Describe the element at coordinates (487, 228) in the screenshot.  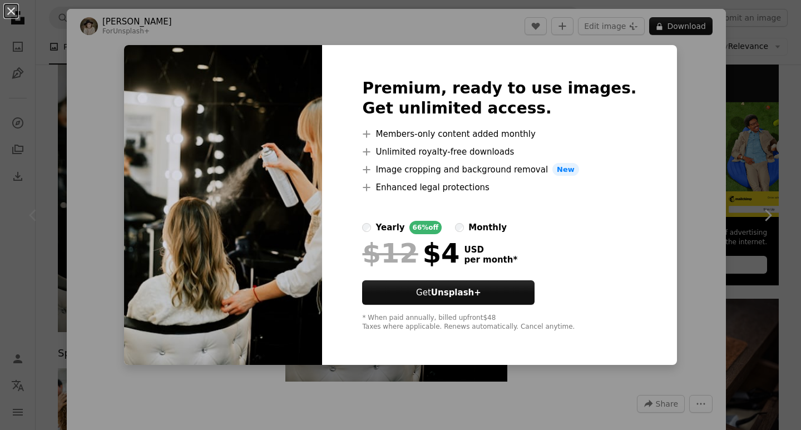
I see `div: monthly` at that location.